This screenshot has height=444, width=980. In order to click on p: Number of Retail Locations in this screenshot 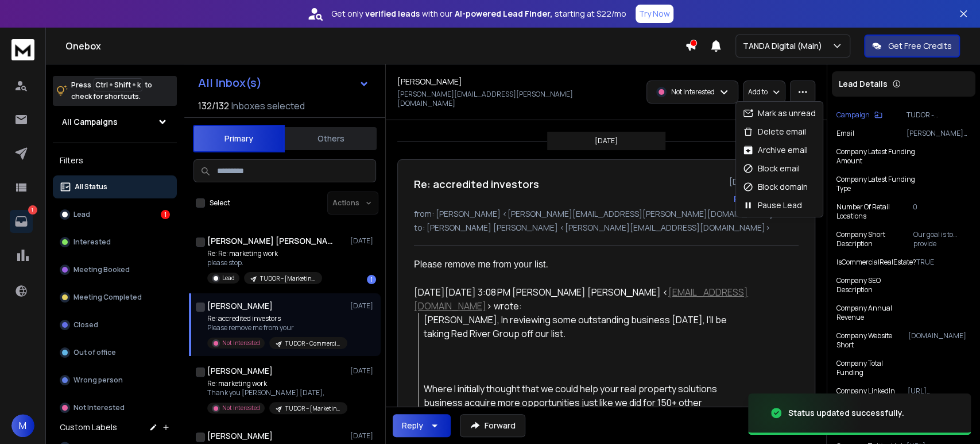, I will do `click(874, 211)`.